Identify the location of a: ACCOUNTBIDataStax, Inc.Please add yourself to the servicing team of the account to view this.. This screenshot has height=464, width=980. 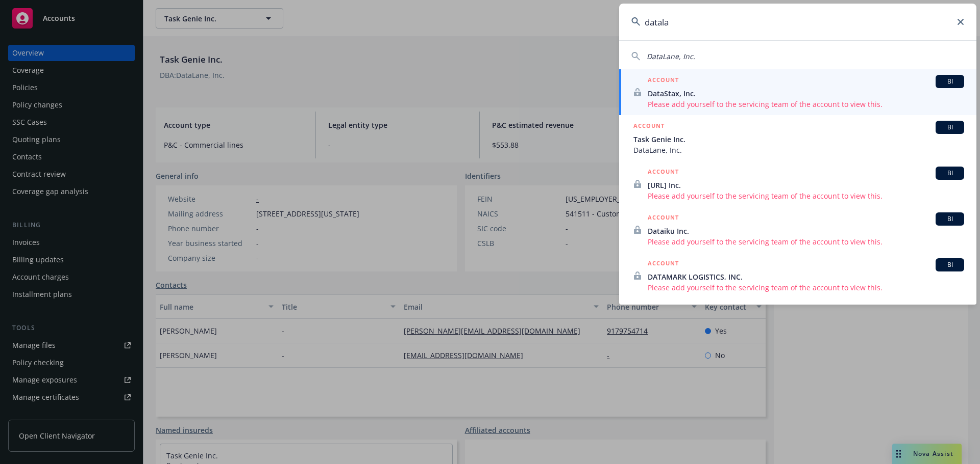
(797, 92).